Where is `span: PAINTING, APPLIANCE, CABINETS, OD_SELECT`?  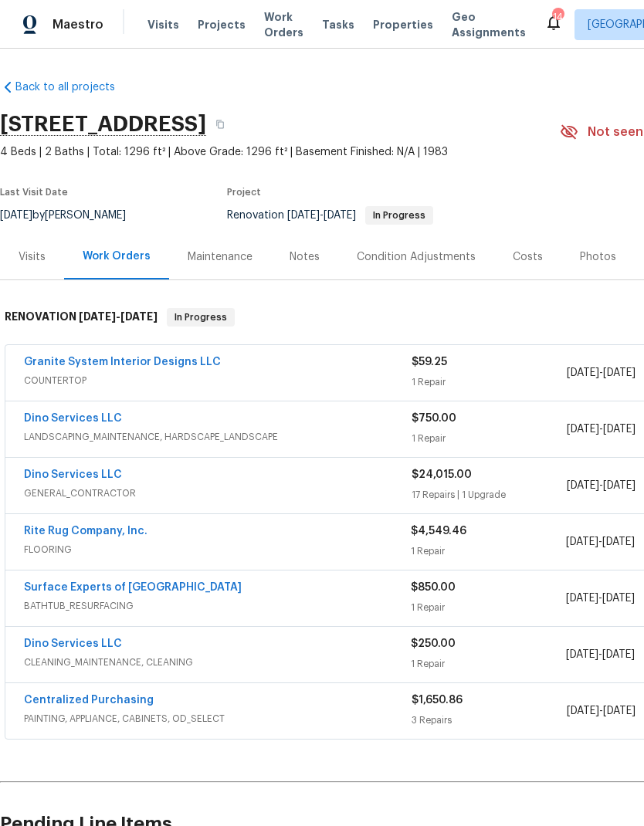
span: PAINTING, APPLIANCE, CABINETS, OD_SELECT is located at coordinates (218, 718).